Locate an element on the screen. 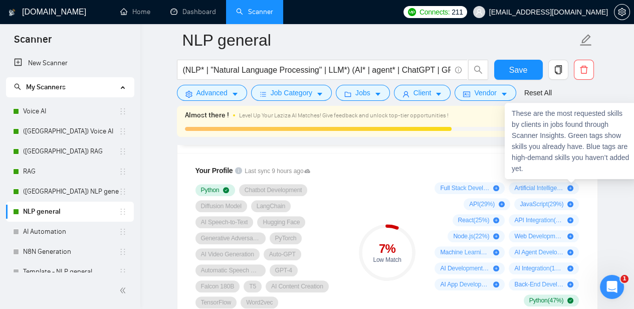 The image size is (634, 309). span: Almost there ! is located at coordinates (207, 115).